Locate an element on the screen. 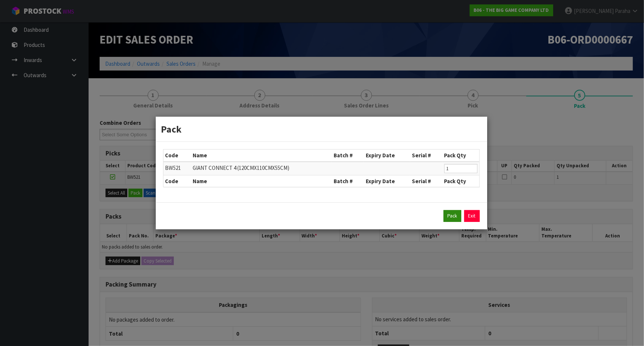 The width and height of the screenshot is (644, 346). button: Pack is located at coordinates (452, 216).